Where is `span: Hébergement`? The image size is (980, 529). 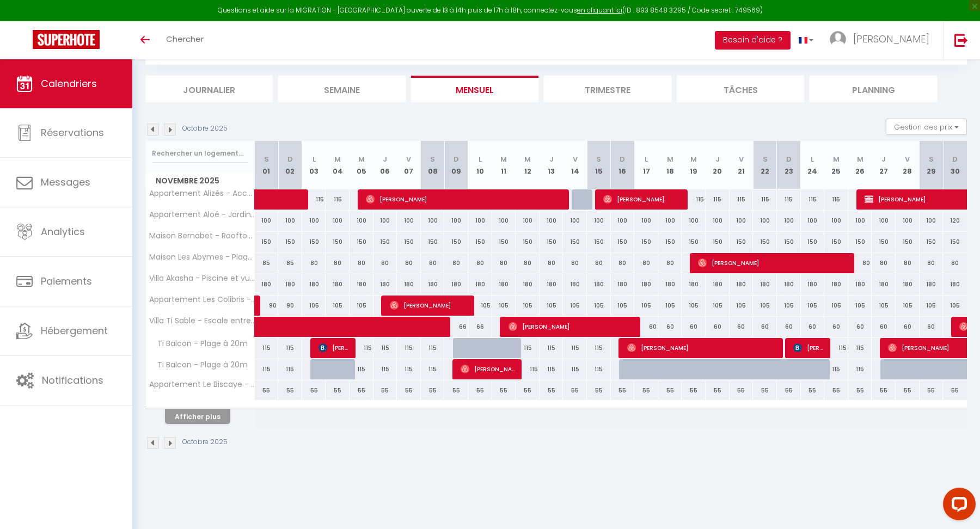
span: Hébergement is located at coordinates (74, 330).